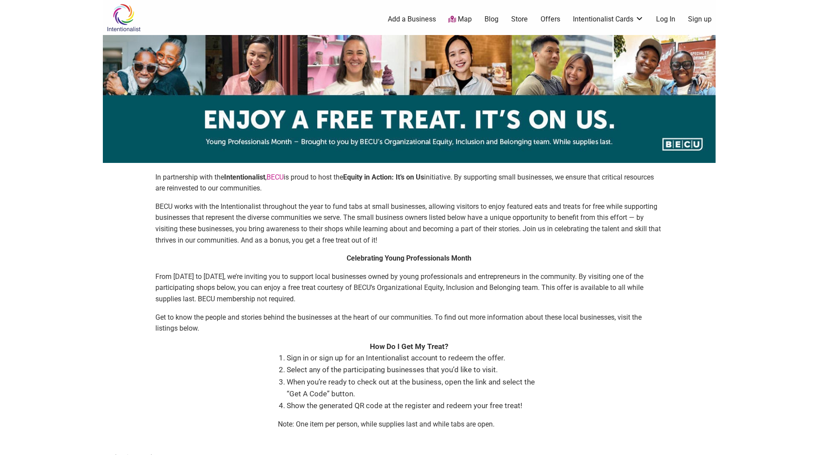 The width and height of the screenshot is (818, 455). I want to click on li: Sign in or sign up for an Intentionalist account to redeem the offer., so click(414, 358).